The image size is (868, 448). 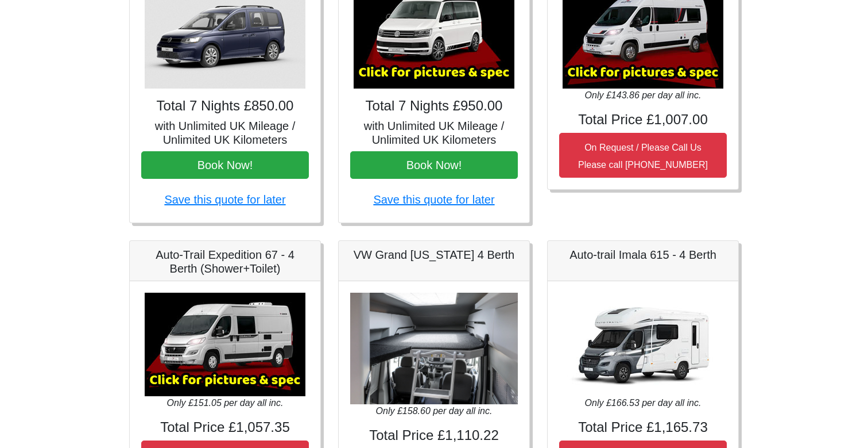 I want to click on img: Auto-Trail Expedition 67 - 4 Berth (Shower+Toilet), so click(x=225, y=344).